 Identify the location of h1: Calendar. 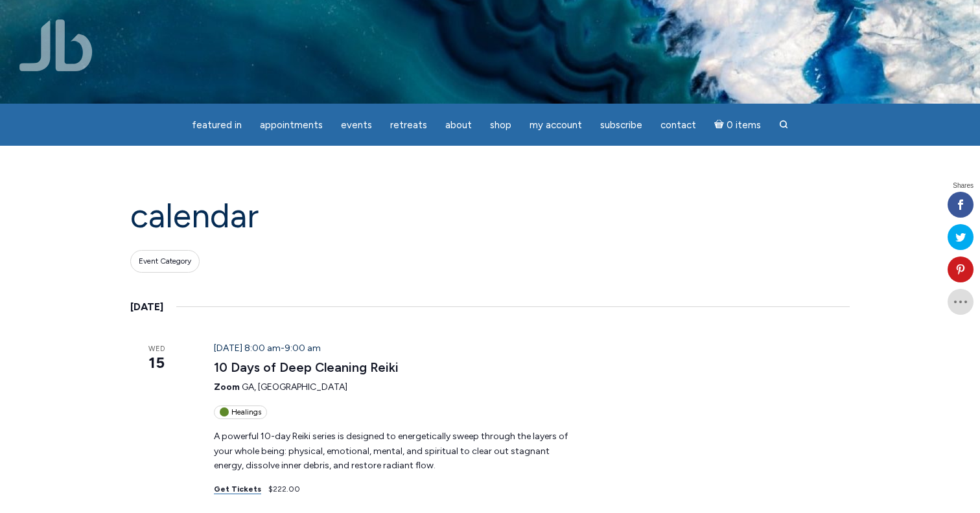
(490, 216).